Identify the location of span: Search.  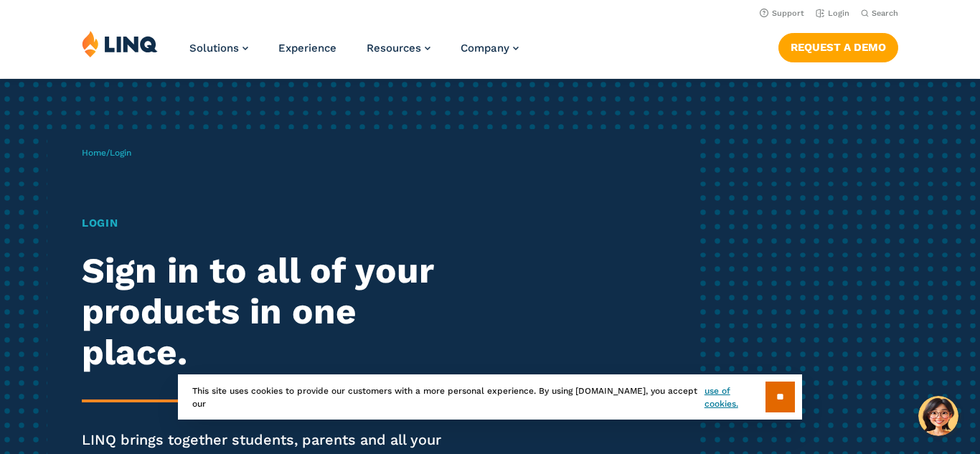
(885, 13).